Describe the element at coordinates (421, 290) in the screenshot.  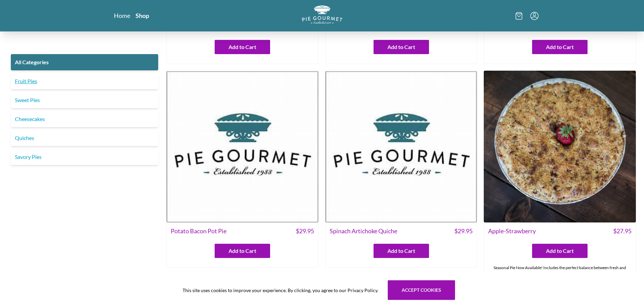
I see `button: Accept cookies` at that location.